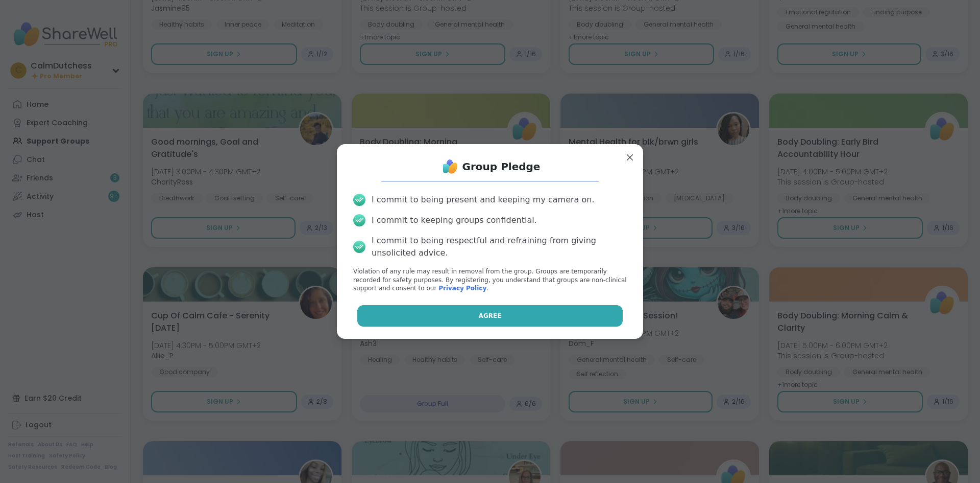 Image resolution: width=980 pixels, height=483 pixels. What do you see at coordinates (454, 220) in the screenshot?
I see `div: I commit to keeping groups confidential.` at bounding box center [454, 220].